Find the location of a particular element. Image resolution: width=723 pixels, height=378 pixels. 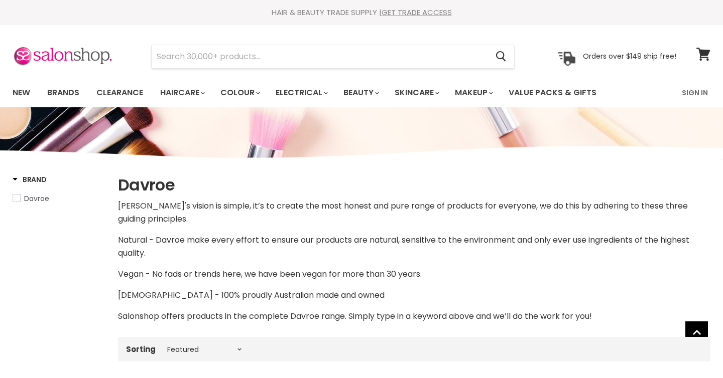

a: Electrical is located at coordinates (301, 93).